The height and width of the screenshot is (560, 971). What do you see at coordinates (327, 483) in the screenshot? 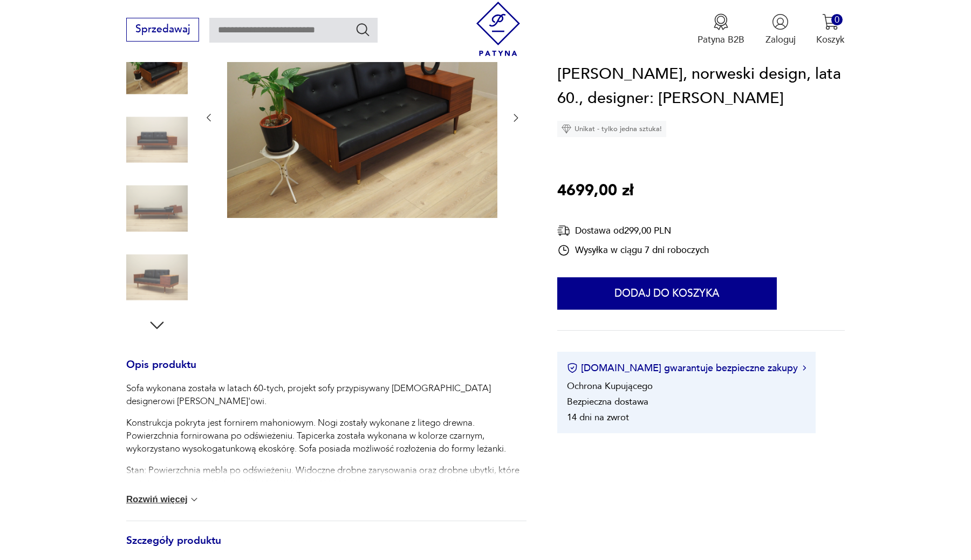
I see `p: Stan: Powierzchnia mebla po odświeżeniu. Widoczne drobne zarysowania oraz drobne ubytki, które zo...` at bounding box center [327, 483].